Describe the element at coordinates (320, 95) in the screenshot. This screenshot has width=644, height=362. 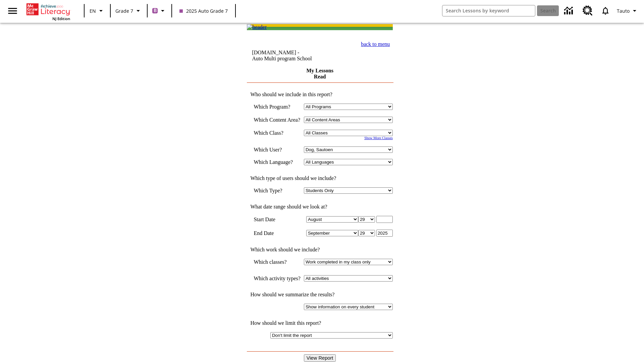
I see `td: Who should we include in this report?` at that location.